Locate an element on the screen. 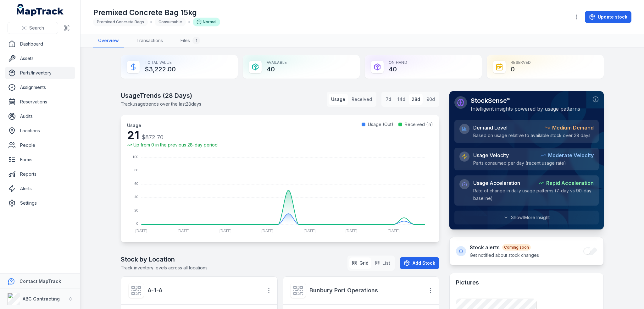  div: Normal is located at coordinates (206, 22).